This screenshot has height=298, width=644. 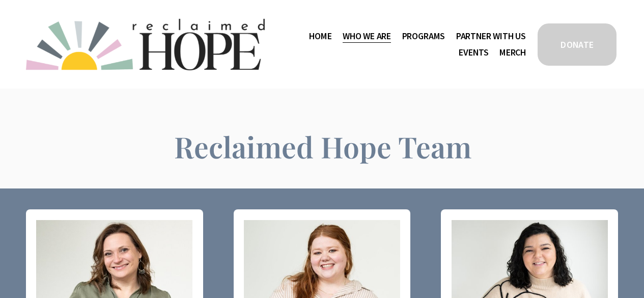 I want to click on span: Reclaimed Hope Team, so click(x=323, y=146).